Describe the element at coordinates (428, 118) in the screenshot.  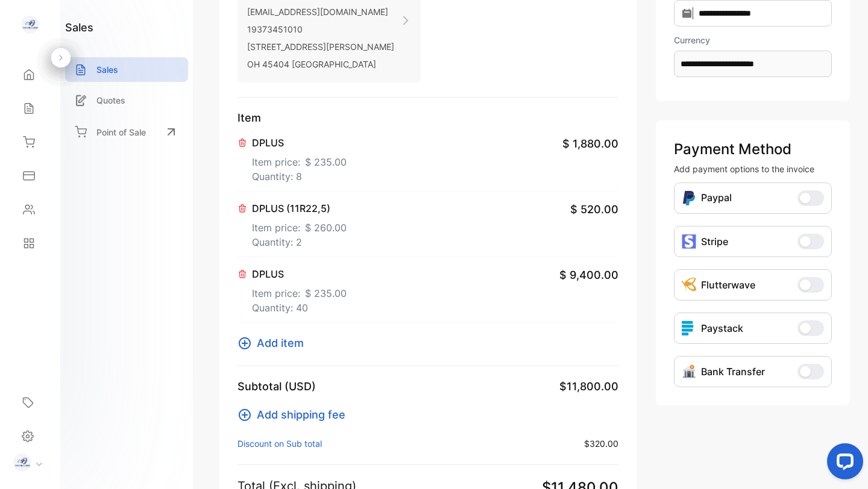
I see `p: Item` at that location.